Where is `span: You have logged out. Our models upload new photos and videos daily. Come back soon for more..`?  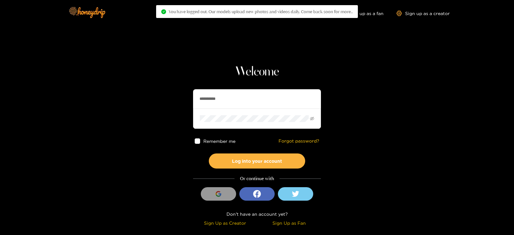
span: You have logged out. Our models upload new photos and videos daily. Come back soon for more.. is located at coordinates (261, 12).